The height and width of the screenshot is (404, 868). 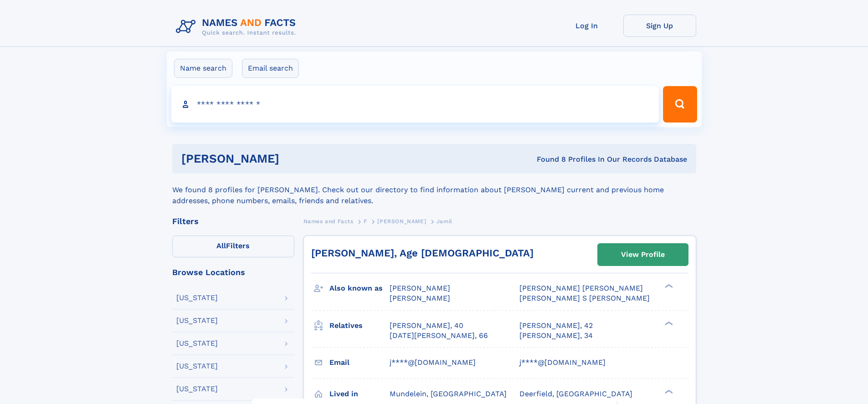 I want to click on img: Logo Names and Facts, so click(x=238, y=27).